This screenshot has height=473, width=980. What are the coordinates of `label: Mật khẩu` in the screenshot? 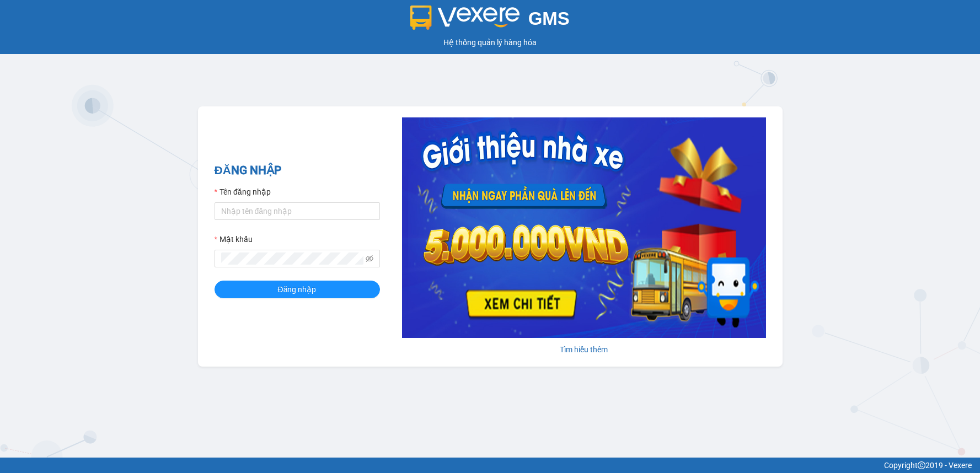 It's located at (234, 239).